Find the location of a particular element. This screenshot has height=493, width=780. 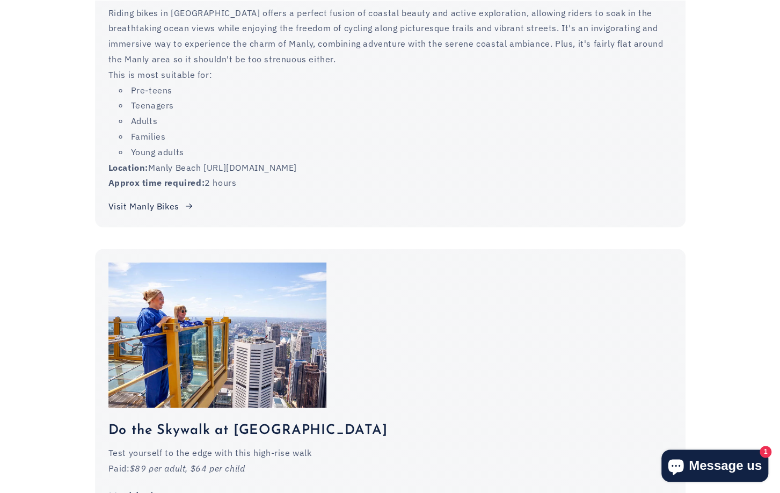

em: $89 per adult, $64 per child is located at coordinates (187, 467).